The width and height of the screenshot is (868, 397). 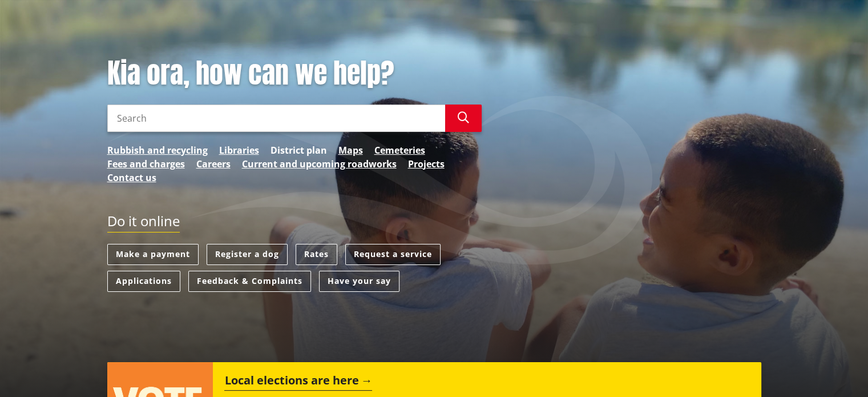 What do you see at coordinates (158, 150) in the screenshot?
I see `a: Rubbish and recycling` at bounding box center [158, 150].